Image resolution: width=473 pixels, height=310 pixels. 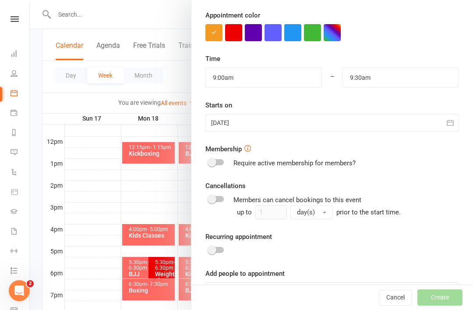 I want to click on button: Cancel, so click(x=396, y=298).